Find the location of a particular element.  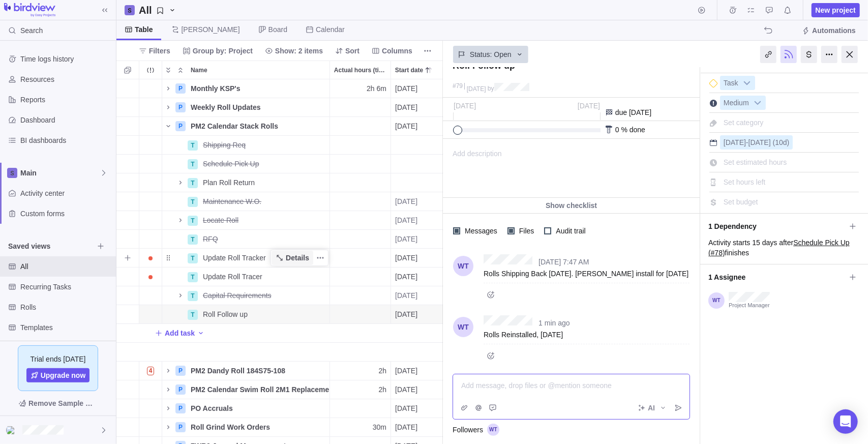

span: Custom forms is located at coordinates (66, 214).